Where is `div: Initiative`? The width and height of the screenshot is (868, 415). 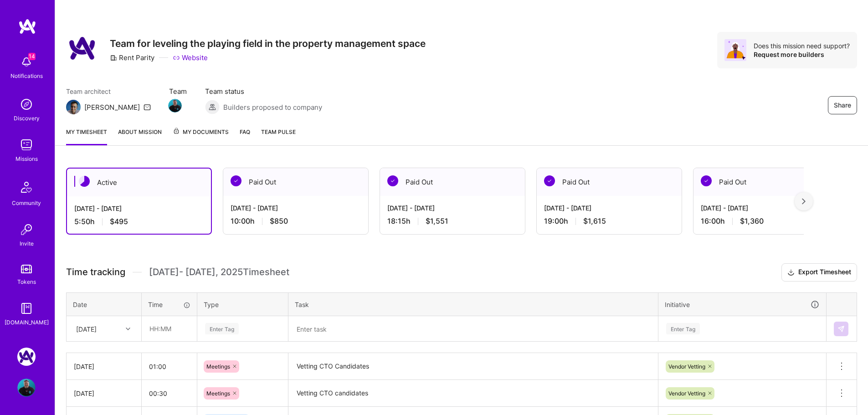 div: Initiative is located at coordinates (743, 305).